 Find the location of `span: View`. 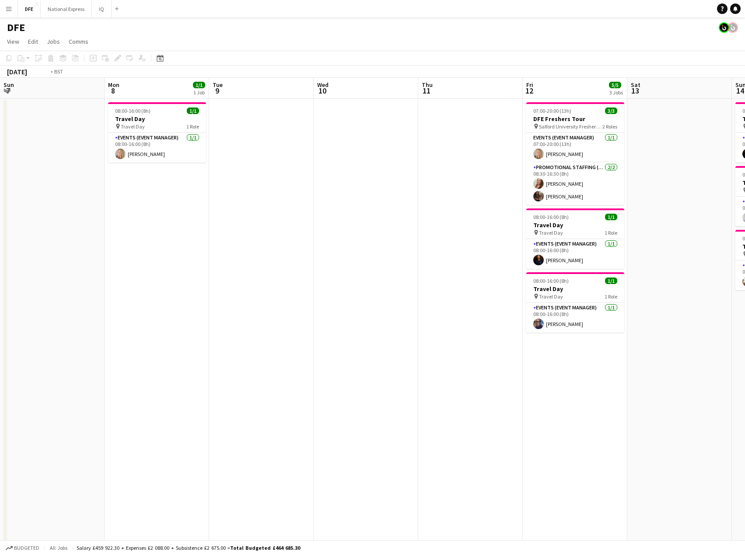

span: View is located at coordinates (13, 42).